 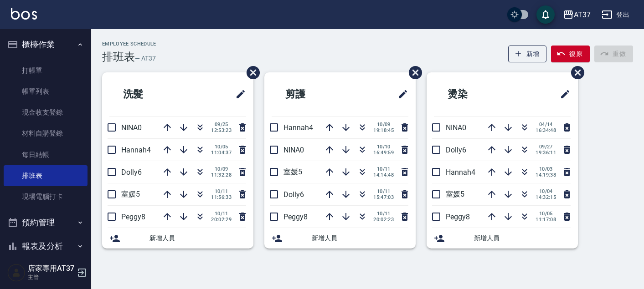 I want to click on span: 04/14, so click(x=545, y=124).